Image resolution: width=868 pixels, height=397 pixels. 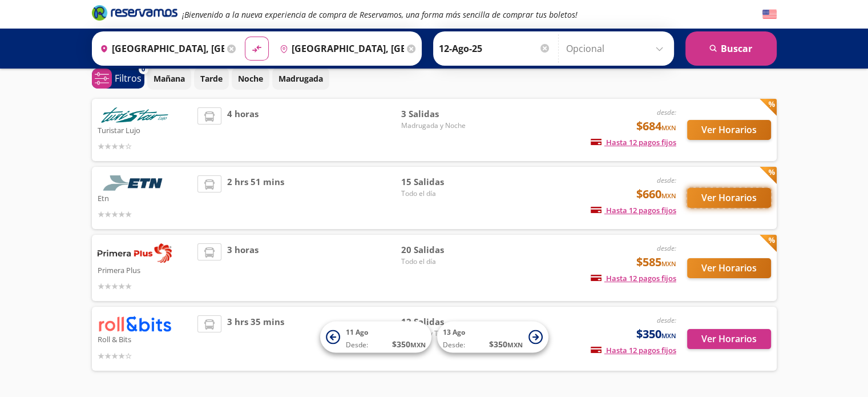 I want to click on span: 13 Ago, so click(x=454, y=332).